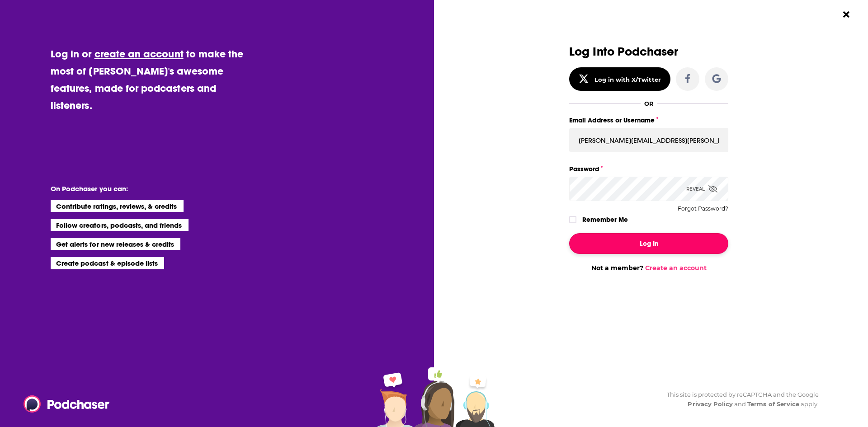 The image size is (868, 427). I want to click on label: Password, so click(649, 169).